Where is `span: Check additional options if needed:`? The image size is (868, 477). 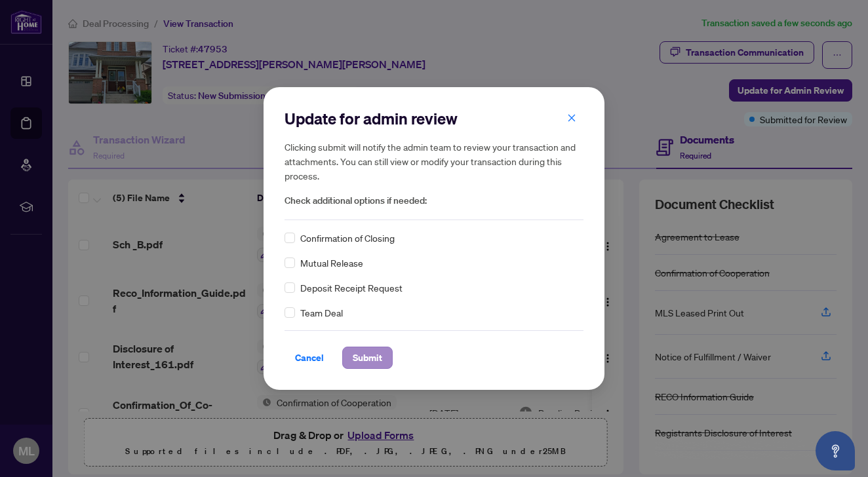
span: Check additional options if needed: is located at coordinates (434, 201).